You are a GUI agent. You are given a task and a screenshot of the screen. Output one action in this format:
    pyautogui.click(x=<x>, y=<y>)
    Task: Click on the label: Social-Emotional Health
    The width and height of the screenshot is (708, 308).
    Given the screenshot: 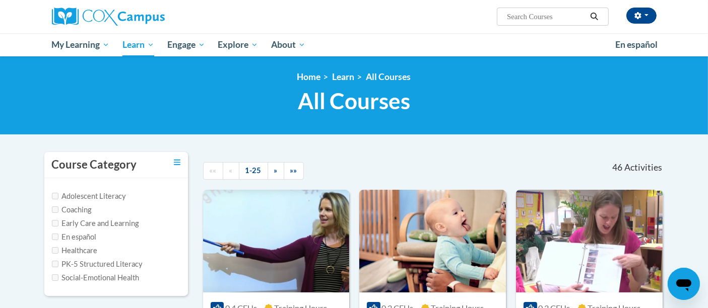 What is the action you would take?
    pyautogui.click(x=96, y=278)
    